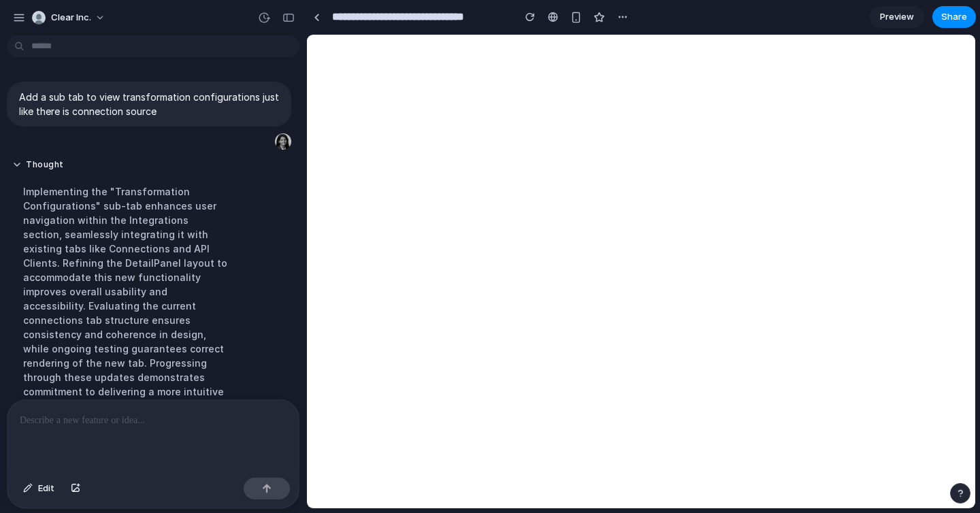 Image resolution: width=980 pixels, height=513 pixels. I want to click on span: Edit, so click(46, 488).